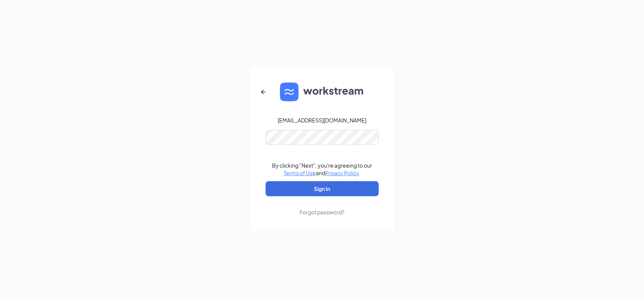 The image size is (644, 298). Describe the element at coordinates (322, 169) in the screenshot. I see `div: By clicking "Next", you're agreeing to our and .` at that location.